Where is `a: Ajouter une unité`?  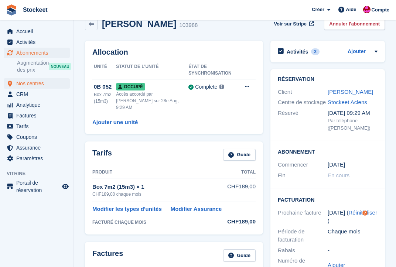
a: Ajouter une unité is located at coordinates (115, 122).